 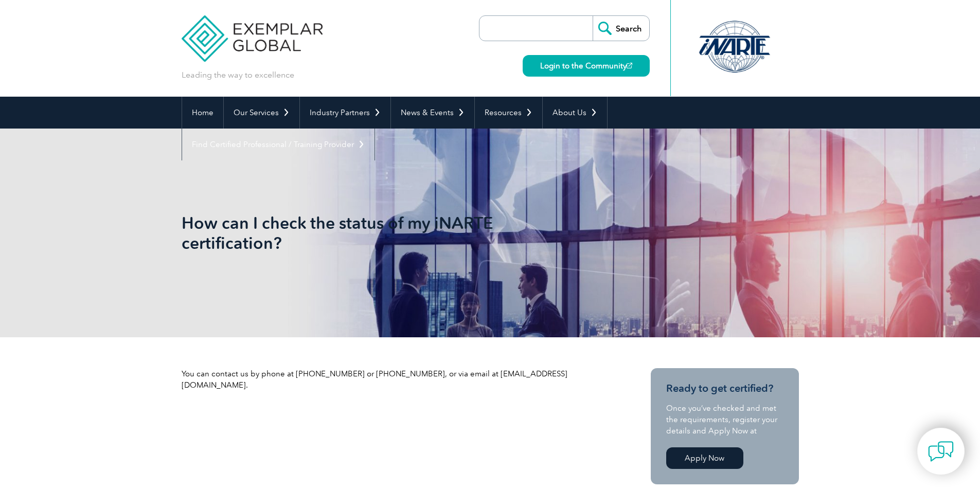 I want to click on img: contact-chat.png, so click(x=941, y=451).